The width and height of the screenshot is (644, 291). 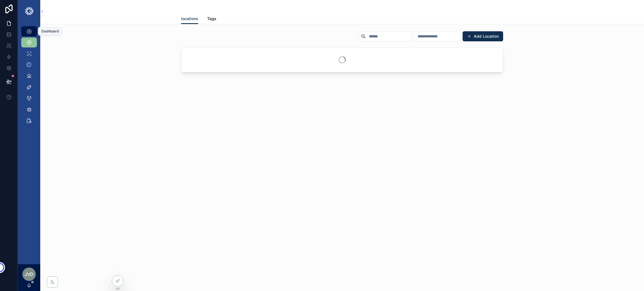 What do you see at coordinates (29, 77) in the screenshot?
I see `div: scrollable content` at bounding box center [29, 77].